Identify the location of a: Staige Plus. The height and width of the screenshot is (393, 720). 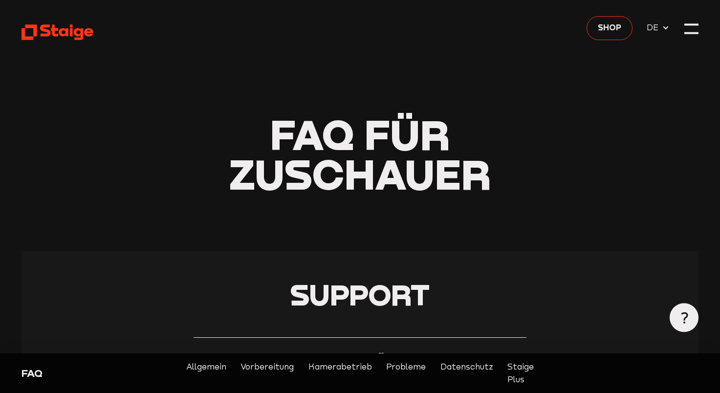
(520, 373).